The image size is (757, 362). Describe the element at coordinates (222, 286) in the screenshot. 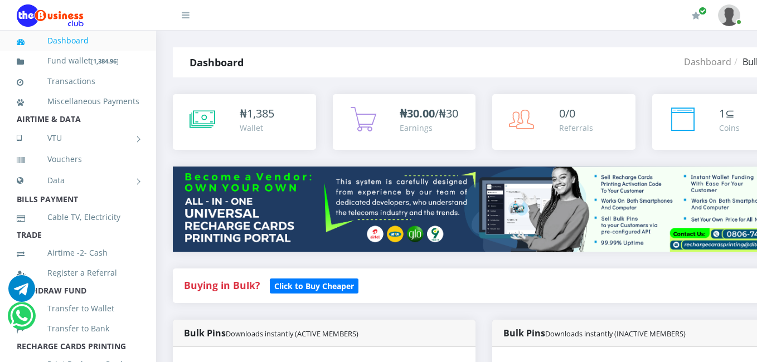

I see `strong: Buying in Bulk?` at that location.